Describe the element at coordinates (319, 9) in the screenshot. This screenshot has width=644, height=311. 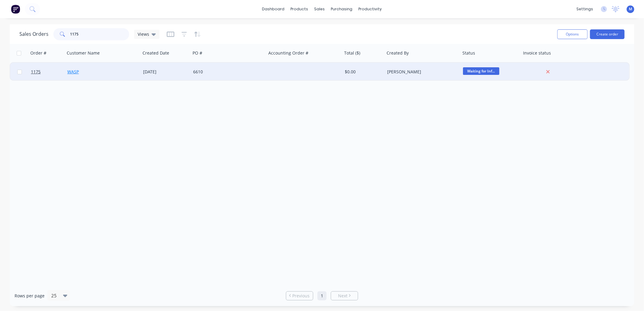
I see `div: sales` at that location.